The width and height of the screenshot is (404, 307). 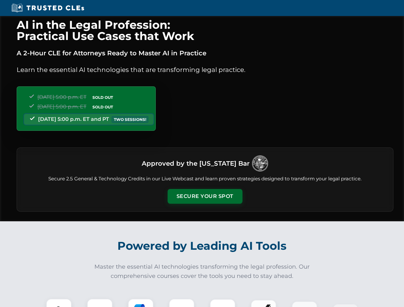 I want to click on button: Secure Your Spot, so click(x=205, y=197).